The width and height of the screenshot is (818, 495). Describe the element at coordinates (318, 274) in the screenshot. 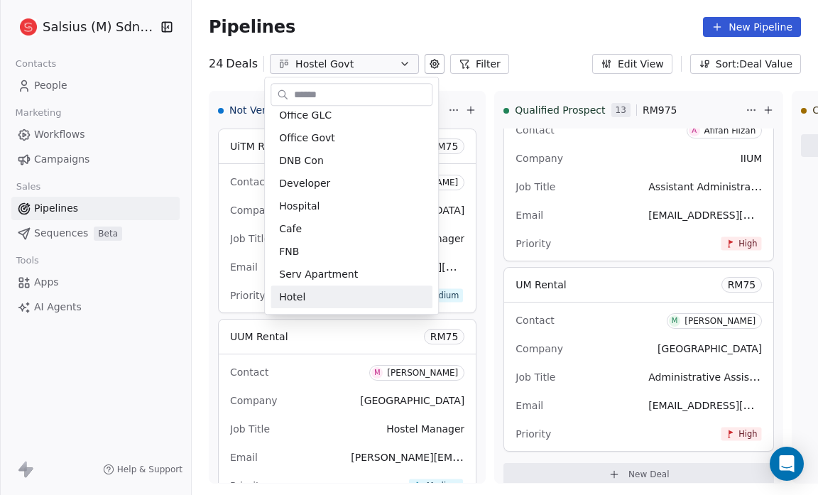

I see `span: Serv Apartment` at that location.